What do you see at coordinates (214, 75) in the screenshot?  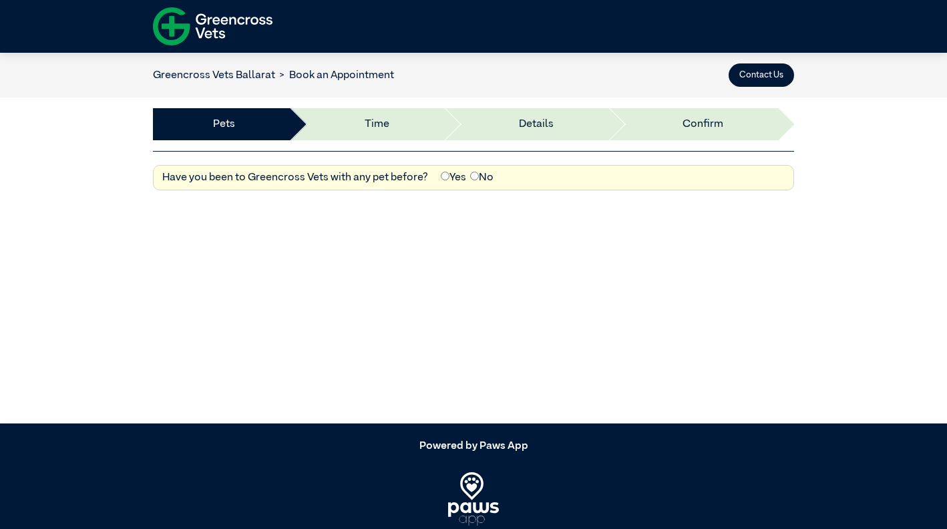 I see `a: Greencross Vets Ballarat` at bounding box center [214, 75].